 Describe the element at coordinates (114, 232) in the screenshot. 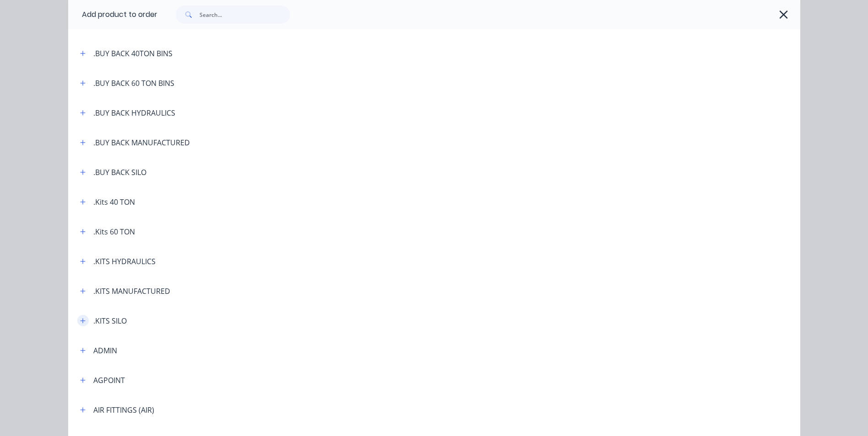

I see `div: .Kits 60 TON` at that location.